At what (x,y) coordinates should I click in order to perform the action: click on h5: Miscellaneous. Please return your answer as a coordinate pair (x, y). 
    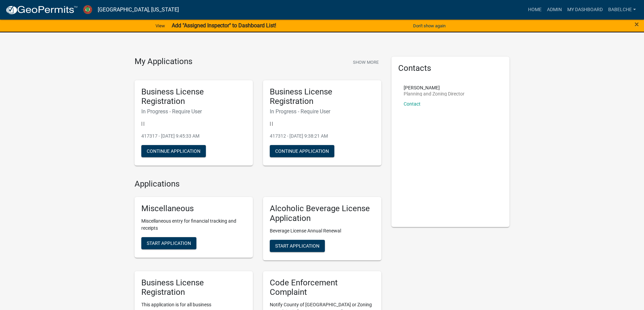
    Looking at the image, I should click on (194, 209).